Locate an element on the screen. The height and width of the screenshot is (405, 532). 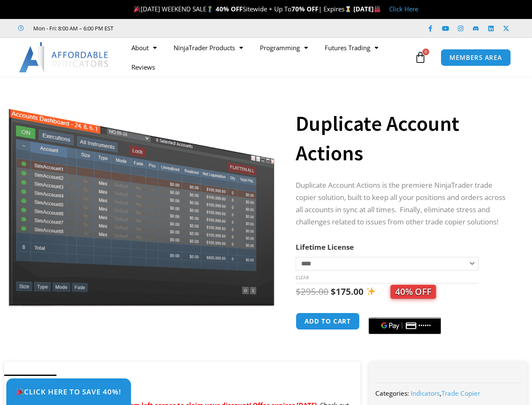
a: NinjaTrader Products is located at coordinates (208, 48).